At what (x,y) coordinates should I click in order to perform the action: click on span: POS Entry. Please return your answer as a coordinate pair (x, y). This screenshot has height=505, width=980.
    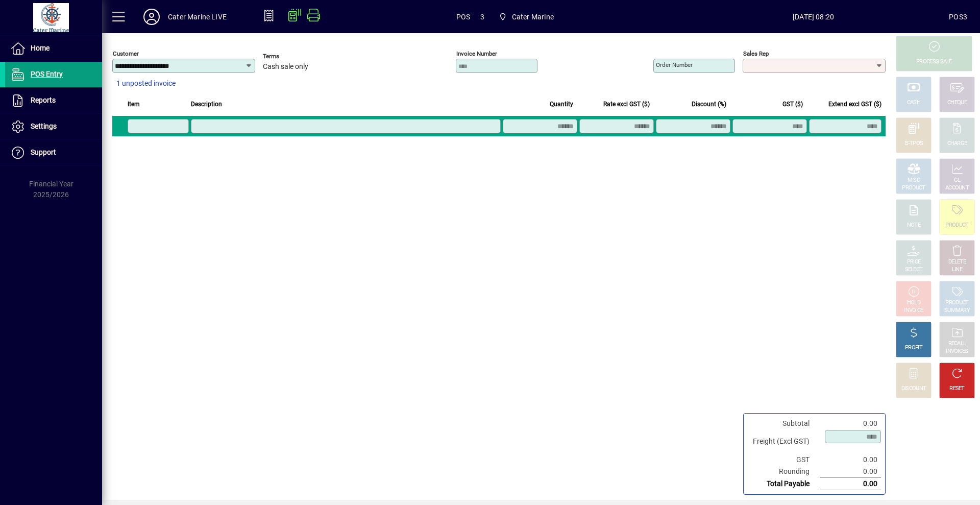
    Looking at the image, I should click on (46, 74).